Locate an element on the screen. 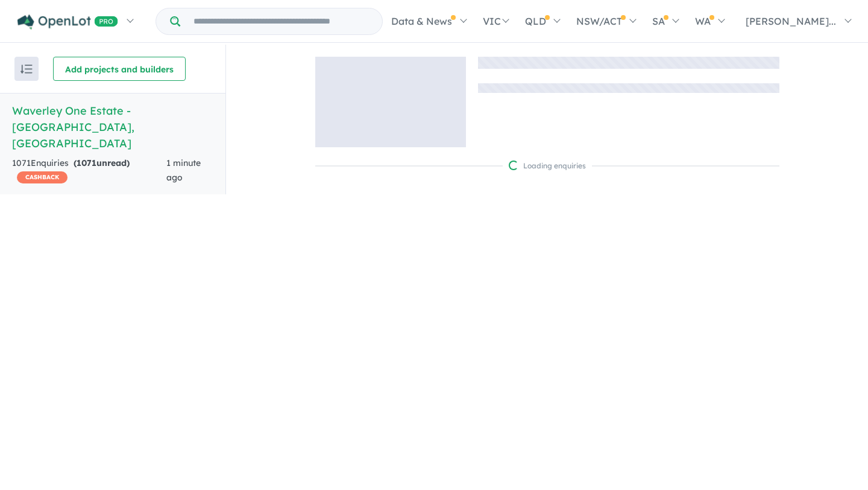 The image size is (868, 490). span: 1071 is located at coordinates (86, 163).